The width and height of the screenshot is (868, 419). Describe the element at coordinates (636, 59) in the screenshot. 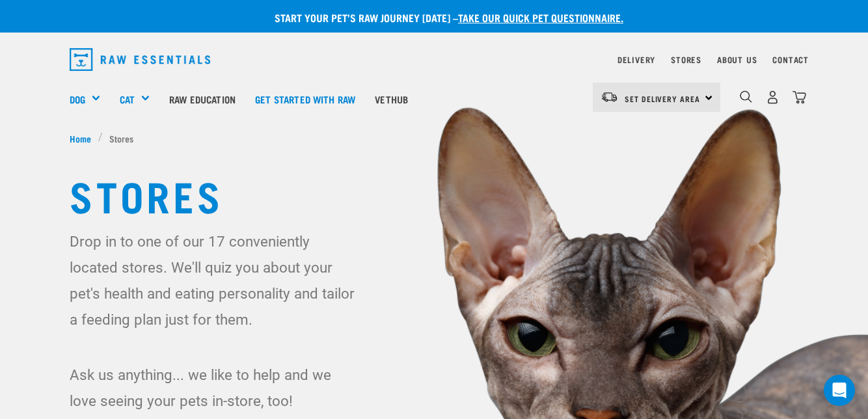

I see `a: Delivery` at that location.